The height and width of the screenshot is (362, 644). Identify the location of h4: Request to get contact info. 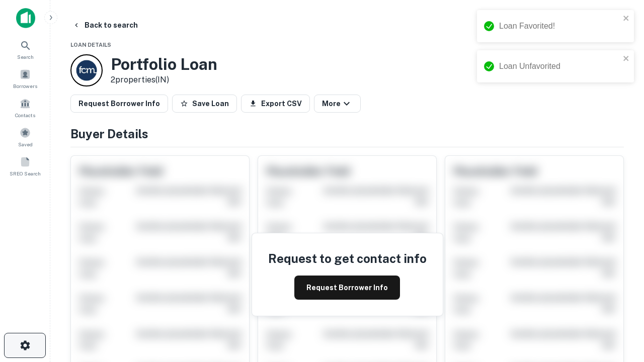
(347, 259).